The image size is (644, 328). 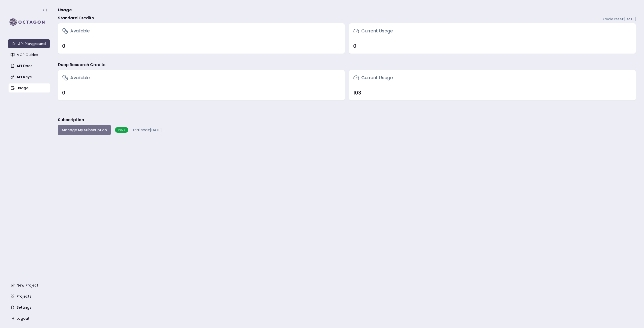 What do you see at coordinates (30, 296) in the screenshot?
I see `a: Projects` at bounding box center [30, 296].